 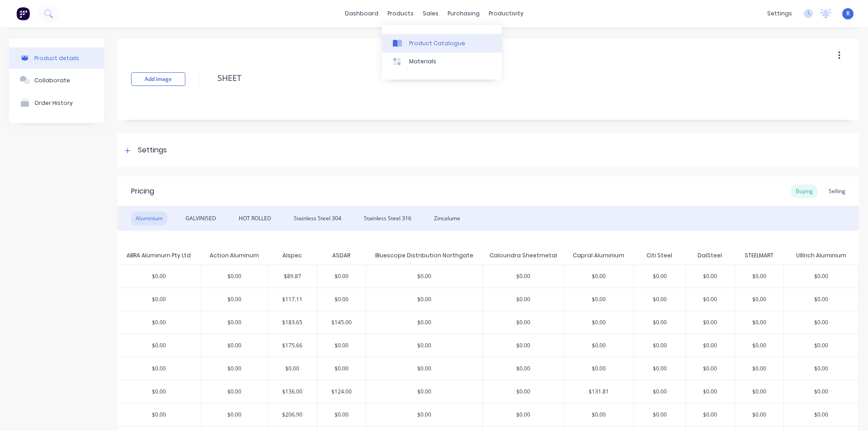 What do you see at coordinates (599, 391) in the screenshot?
I see `div: $131.81` at bounding box center [599, 391].